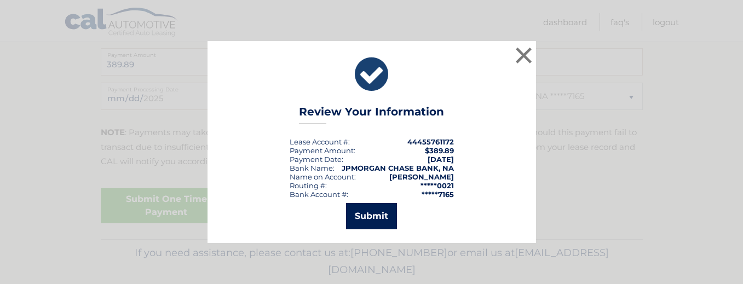  I want to click on div: Payment Amount:, so click(323, 151).